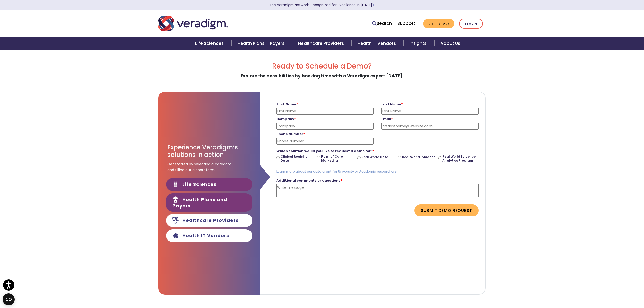 The height and width of the screenshot is (308, 644). Describe the element at coordinates (9, 300) in the screenshot. I see `button: Open CMP widget` at that location.